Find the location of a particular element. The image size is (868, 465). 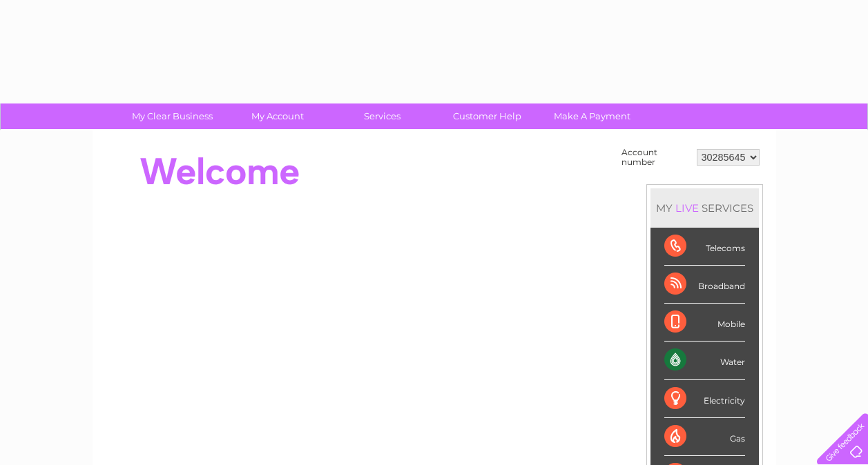

div: Gas is located at coordinates (705, 436).